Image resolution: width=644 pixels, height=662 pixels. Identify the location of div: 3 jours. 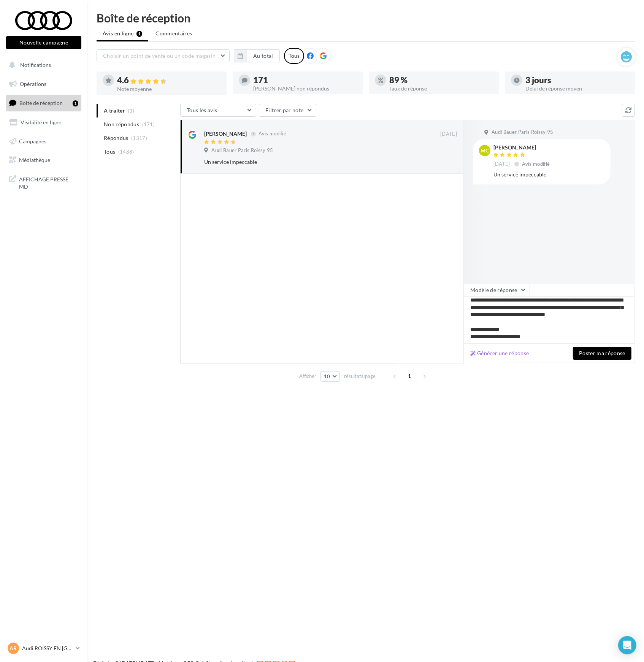
(577, 80).